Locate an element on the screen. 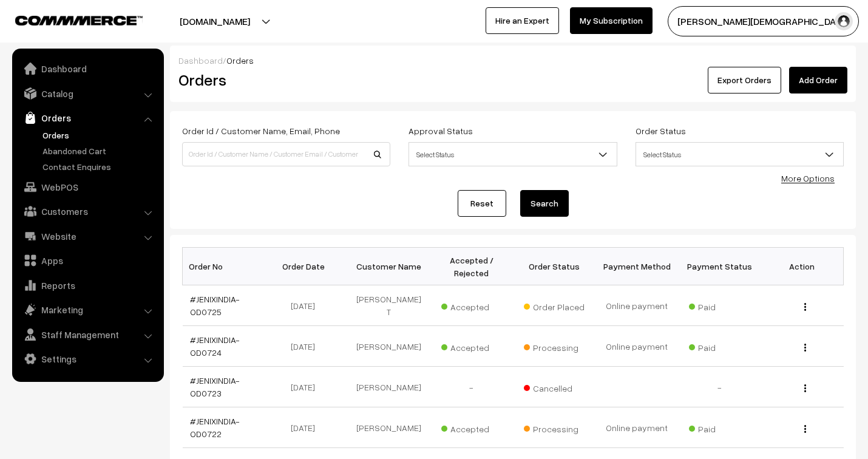 The image size is (868, 459). th: Customer Name is located at coordinates (389, 266).